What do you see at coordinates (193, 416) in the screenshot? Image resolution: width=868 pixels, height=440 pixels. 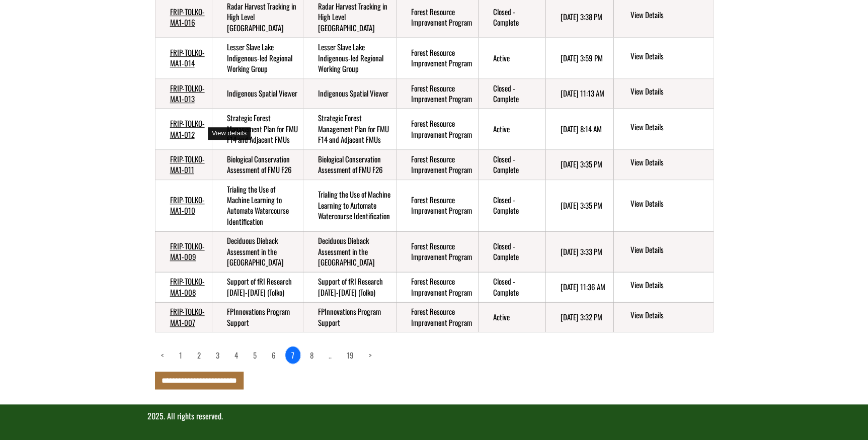 I see `span: . All rights reserved.` at bounding box center [193, 416].